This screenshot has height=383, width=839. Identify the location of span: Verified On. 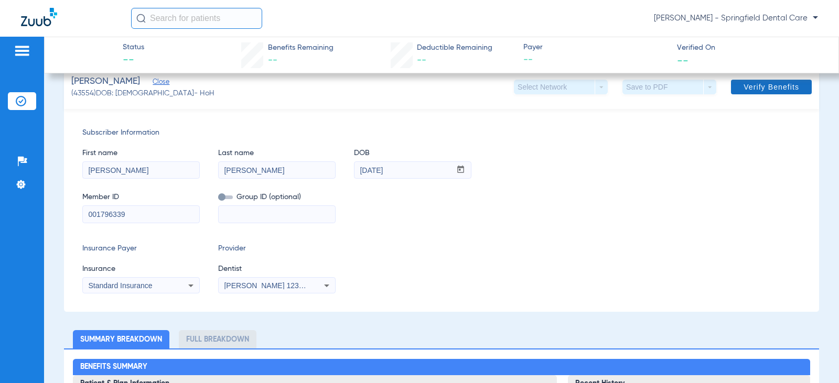
(750, 48).